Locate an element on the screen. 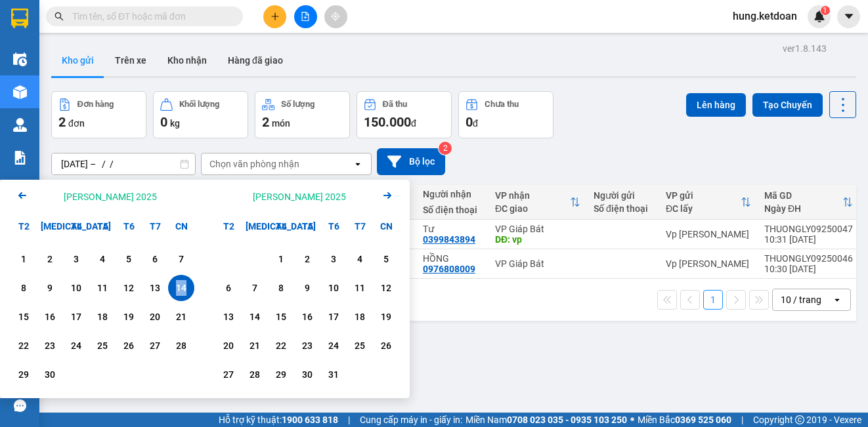  div: 1 is located at coordinates (23, 259).